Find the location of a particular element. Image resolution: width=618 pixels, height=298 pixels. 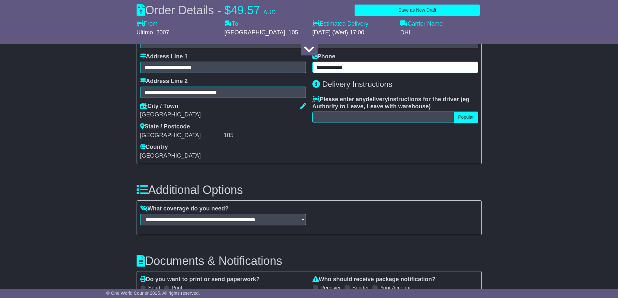

span: eg Authority to Leave, Leave with warehouse is located at coordinates (391, 103).